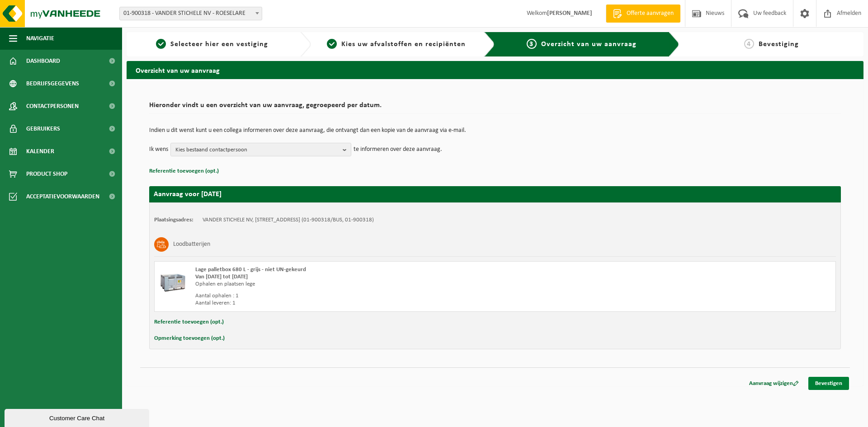 The image size is (868, 427). I want to click on a: Offerte aanvragen, so click(643, 14).